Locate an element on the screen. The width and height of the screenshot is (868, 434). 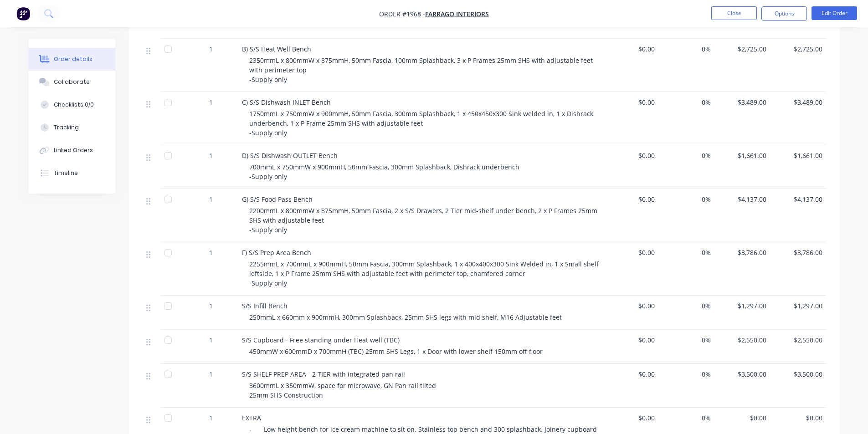
span: 1750mmL x 750mmW x 900mmH, 50mm Fascia, 300mm Splashback, 1 x 450x450x300 Sink welded in, 1 x Dis... is located at coordinates (422, 123).